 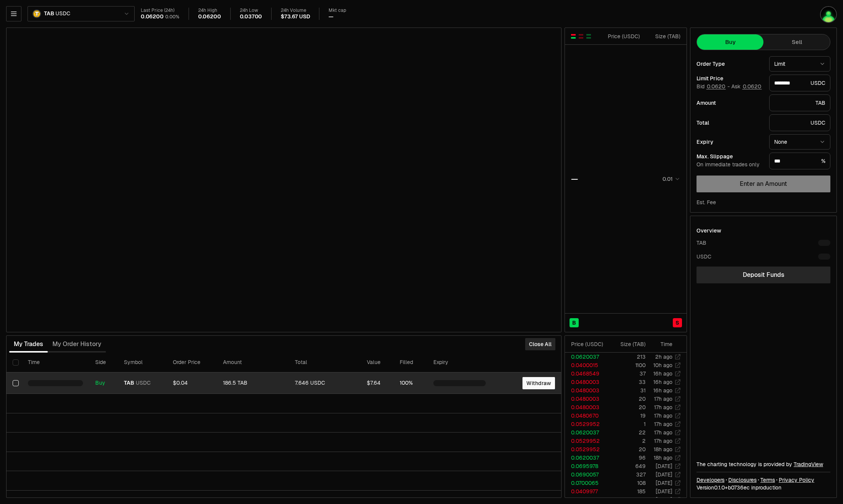 What do you see at coordinates (410, 383) in the screenshot?
I see `div: 100%` at bounding box center [410, 383].